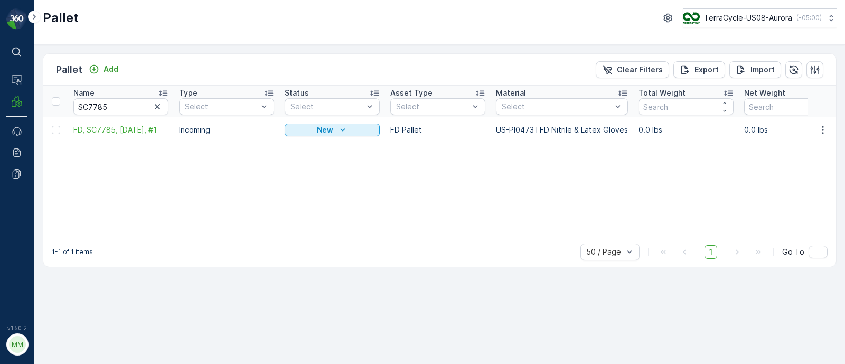  I want to click on p: 1-1 of 1 items, so click(72, 252).